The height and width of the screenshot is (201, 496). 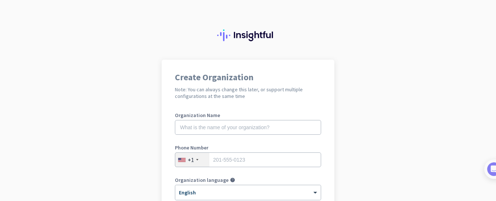 What do you see at coordinates (248, 127) in the screenshot?
I see `input: What is the name of your organization?` at bounding box center [248, 127].